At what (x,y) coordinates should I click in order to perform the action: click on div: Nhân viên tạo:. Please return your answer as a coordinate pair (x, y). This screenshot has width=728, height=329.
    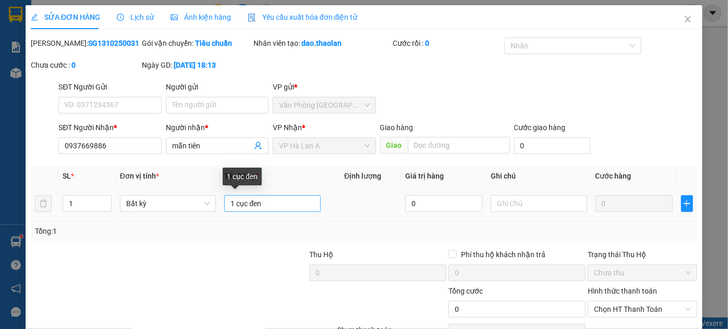
    Looking at the image, I should click on (322, 43).